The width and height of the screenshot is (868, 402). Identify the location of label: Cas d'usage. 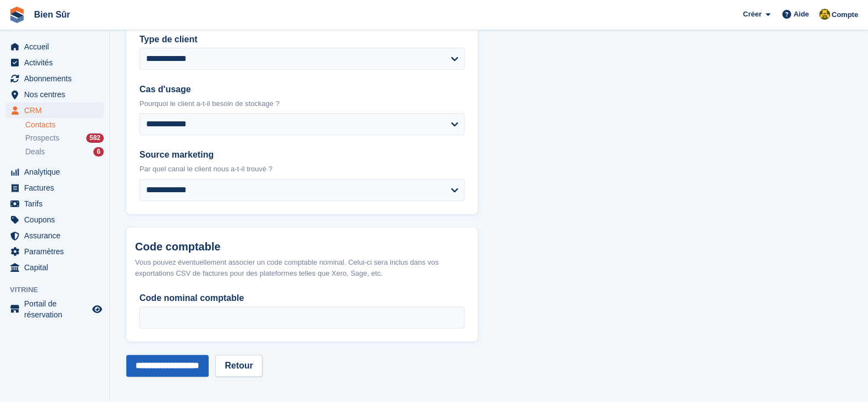
(302, 89).